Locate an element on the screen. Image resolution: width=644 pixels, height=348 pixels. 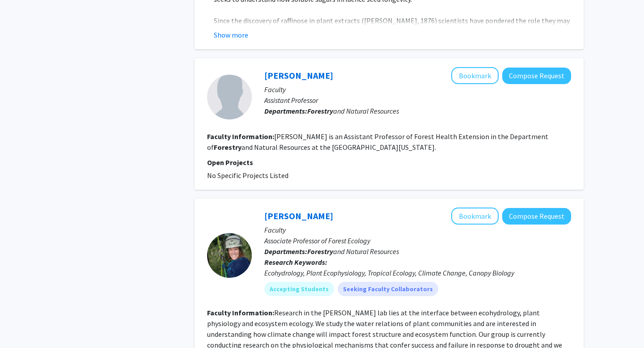
button: Compose Request to Ellen Crocker is located at coordinates (537, 75).